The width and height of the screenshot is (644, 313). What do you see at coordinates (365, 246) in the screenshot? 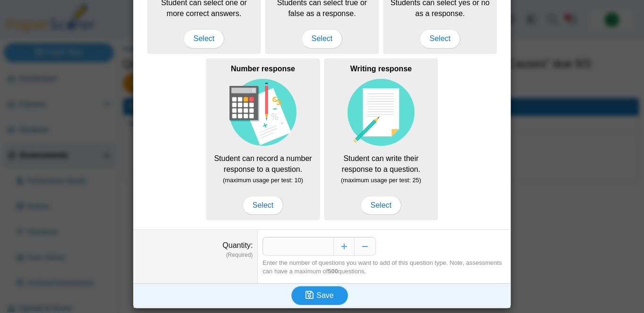
I see `button: Decrease` at bounding box center [365, 246].